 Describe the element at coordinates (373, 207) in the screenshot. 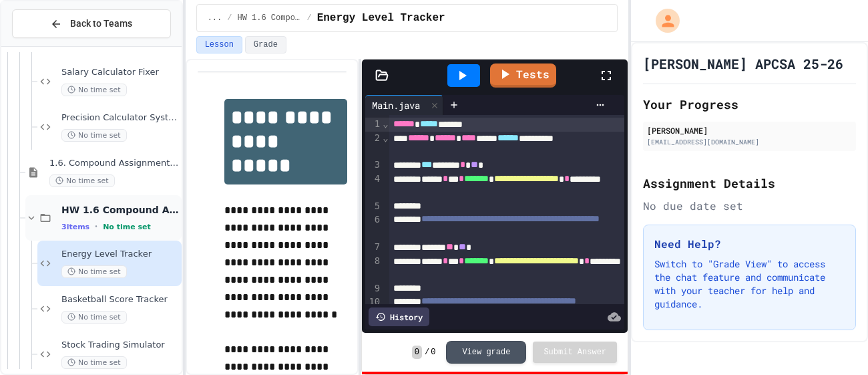

I see `div: 5` at that location.